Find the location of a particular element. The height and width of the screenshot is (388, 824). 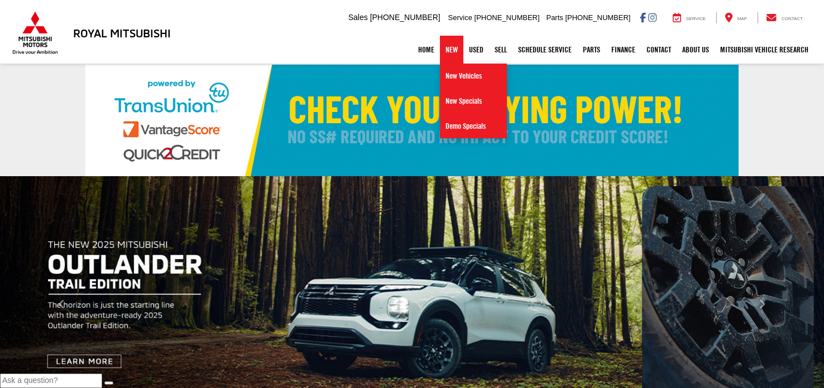

a: Service is located at coordinates (689, 18).